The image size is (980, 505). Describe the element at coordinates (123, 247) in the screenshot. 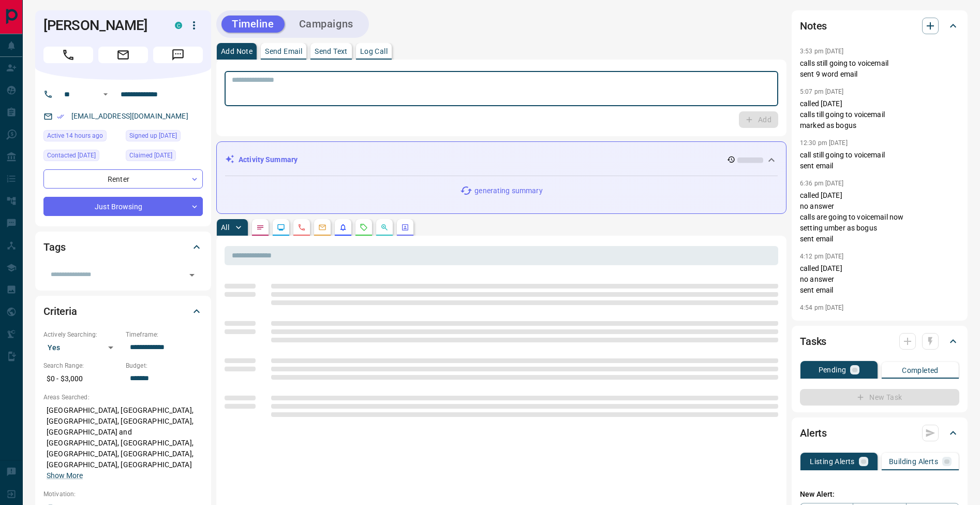

I see `div: Tags` at that location.